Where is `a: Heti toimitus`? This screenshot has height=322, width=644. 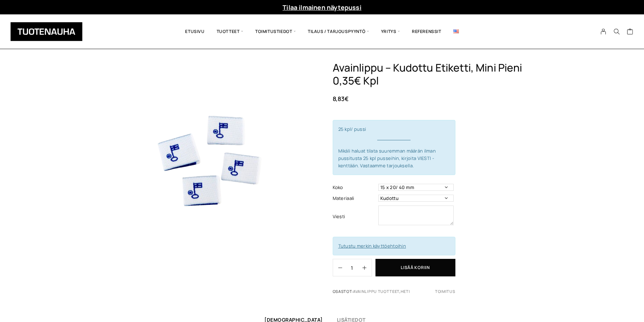
a: Heti toimitus is located at coordinates (428, 291).